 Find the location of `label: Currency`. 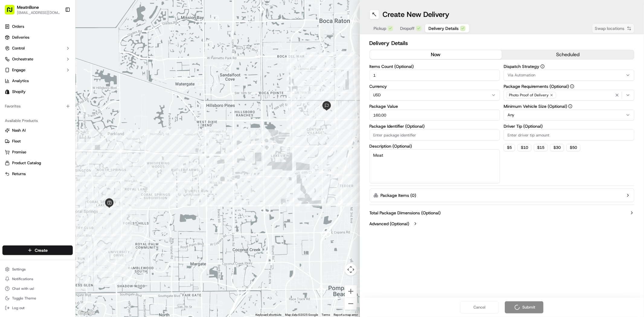

label: Currency is located at coordinates (435, 86).